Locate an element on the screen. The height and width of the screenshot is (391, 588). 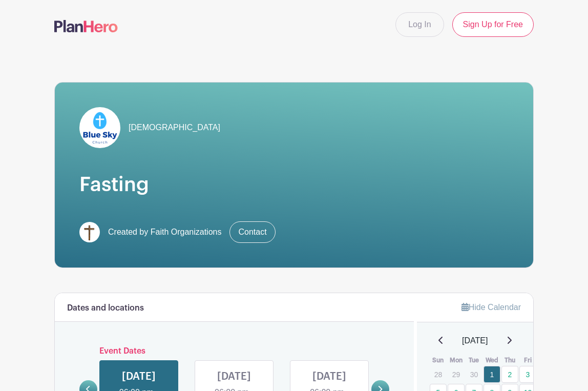
th: Thu is located at coordinates (509, 361).